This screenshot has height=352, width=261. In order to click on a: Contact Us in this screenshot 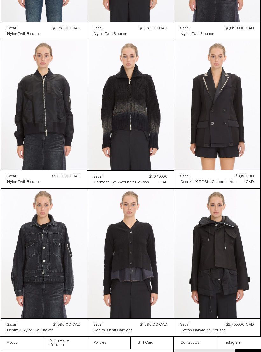, I will do `click(196, 342)`.